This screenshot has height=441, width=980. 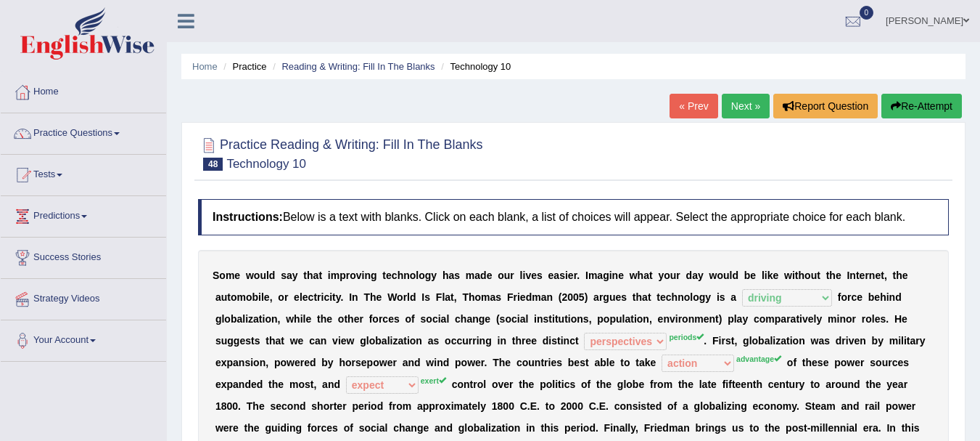 I want to click on li: Practice, so click(x=243, y=66).